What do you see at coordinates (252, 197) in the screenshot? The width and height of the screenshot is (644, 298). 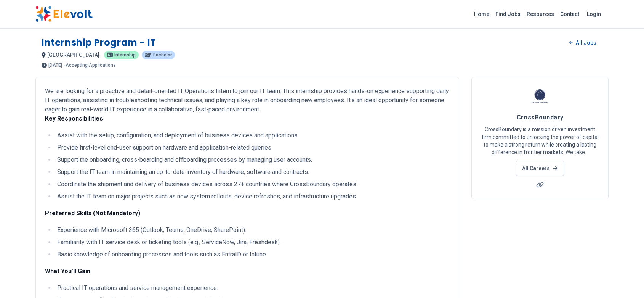 I see `li: Assist the IT team on major projects such as new system rollouts, device refreshes, and infrastru...` at bounding box center [252, 197].